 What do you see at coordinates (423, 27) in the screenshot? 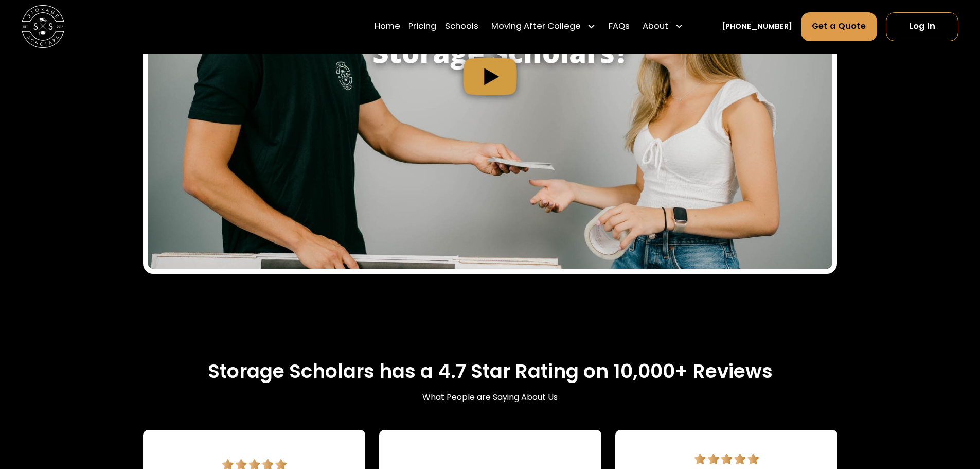
I see `a: Pricing` at bounding box center [423, 27].